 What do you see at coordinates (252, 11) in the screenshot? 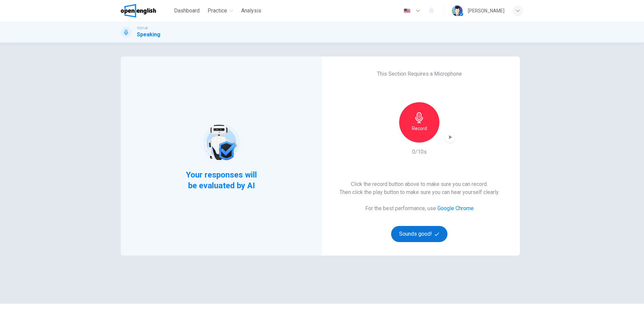
I see `span: Analysis` at bounding box center [252, 11].